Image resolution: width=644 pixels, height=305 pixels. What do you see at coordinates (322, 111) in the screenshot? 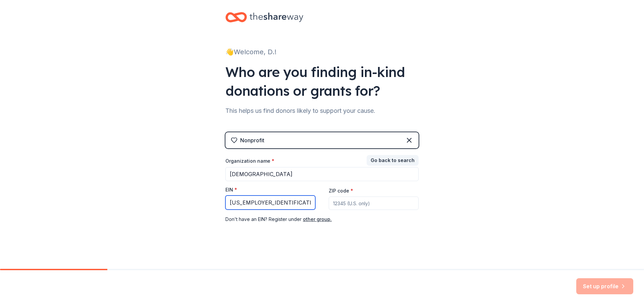
I see `div: This helps us find donors likely to support your cause.` at bounding box center [322, 111].